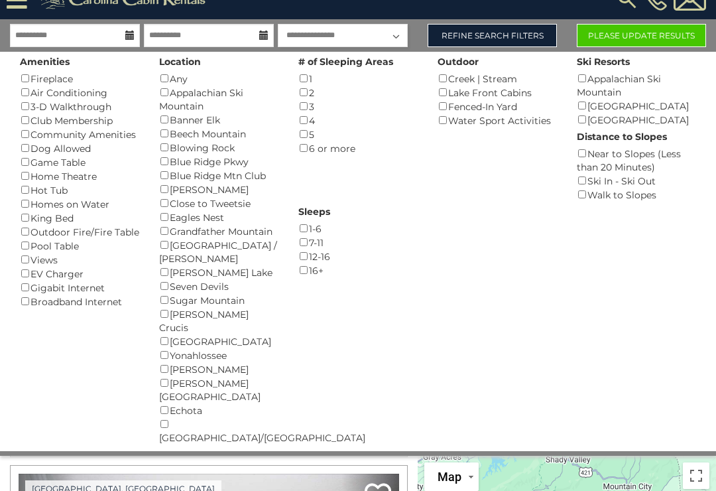 The height and width of the screenshot is (491, 716). Describe the element at coordinates (80, 162) in the screenshot. I see `div: Game Table` at that location.